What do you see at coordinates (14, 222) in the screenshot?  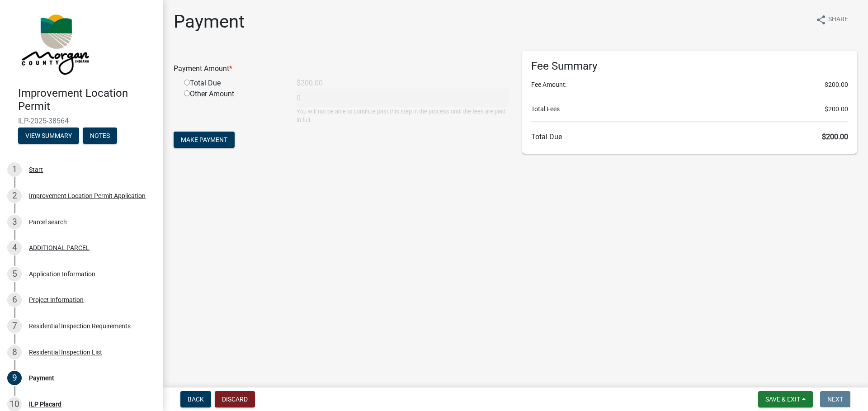 I see `div: 3` at bounding box center [14, 222].